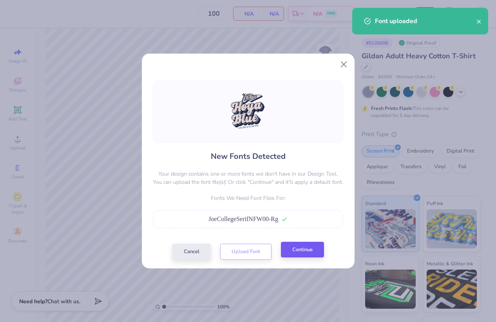 Image resolution: width=496 pixels, height=322 pixels. I want to click on button: Continue, so click(302, 250).